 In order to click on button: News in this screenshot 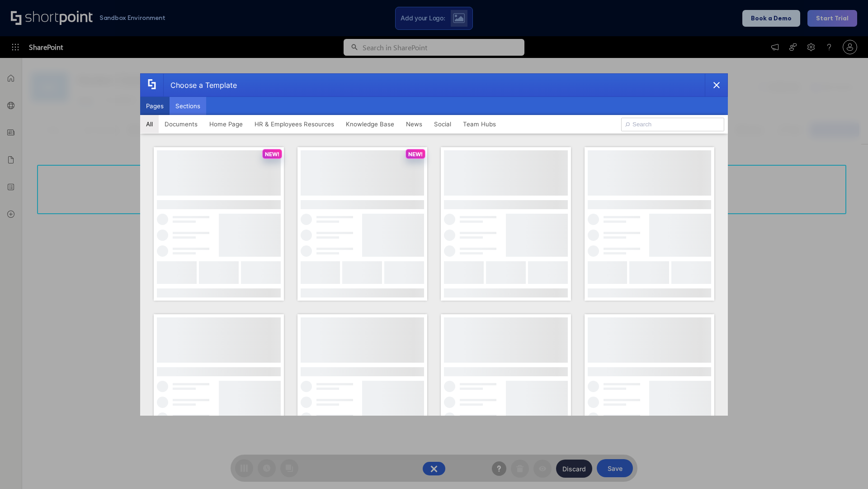, I will do `click(414, 124)`.